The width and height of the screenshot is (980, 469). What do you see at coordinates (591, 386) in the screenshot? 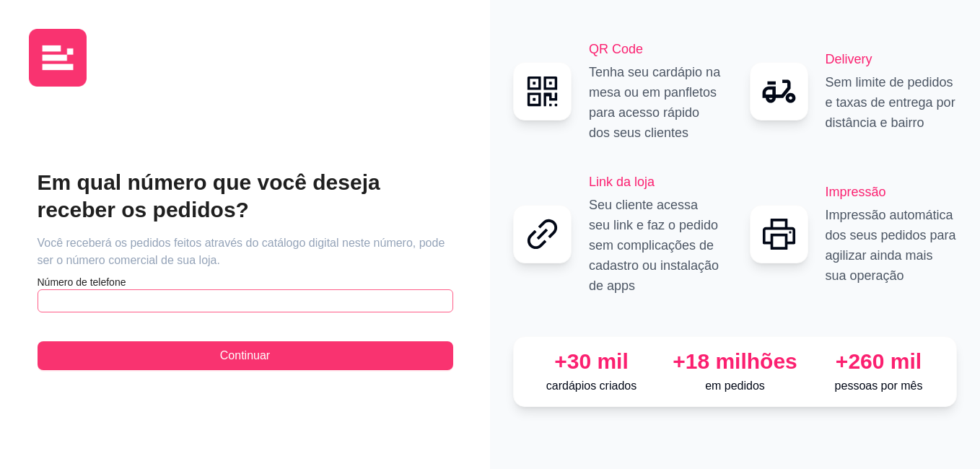
I see `p: cardápios criados` at bounding box center [591, 386].